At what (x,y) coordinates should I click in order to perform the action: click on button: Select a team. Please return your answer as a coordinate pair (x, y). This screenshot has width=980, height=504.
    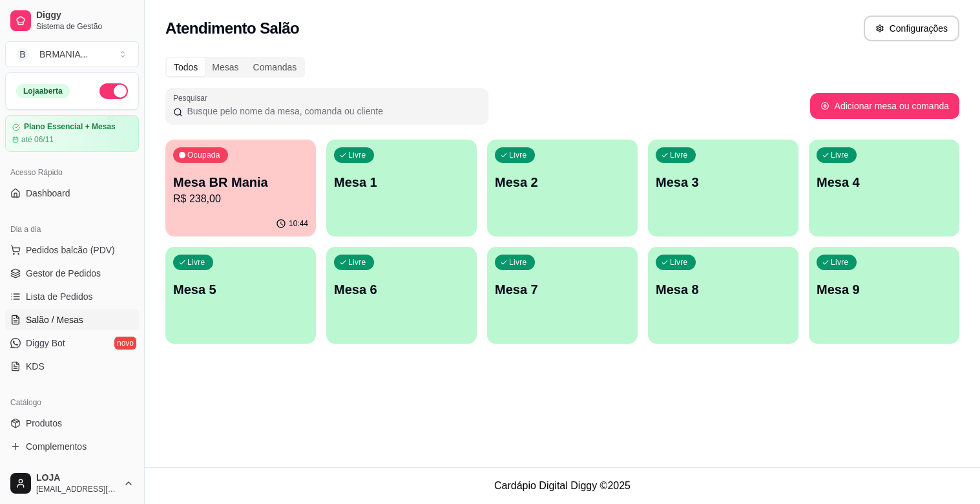
    Looking at the image, I should click on (72, 54).